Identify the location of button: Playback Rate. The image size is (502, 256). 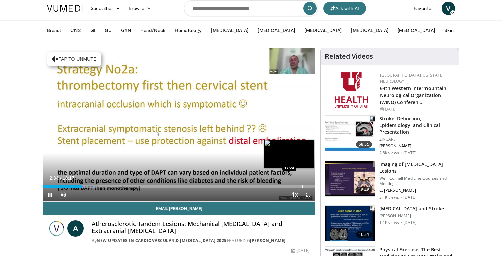
(295, 194).